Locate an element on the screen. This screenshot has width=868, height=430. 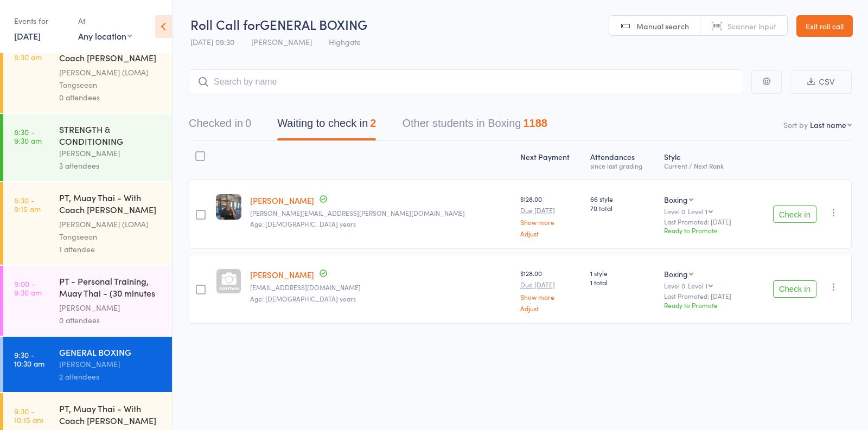
time: 8:30 - 9:30 am is located at coordinates (27, 136).